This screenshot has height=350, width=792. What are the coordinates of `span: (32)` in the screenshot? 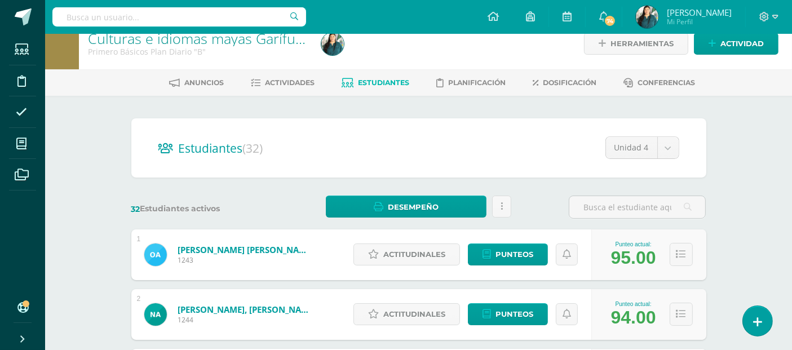 It's located at (253, 148).